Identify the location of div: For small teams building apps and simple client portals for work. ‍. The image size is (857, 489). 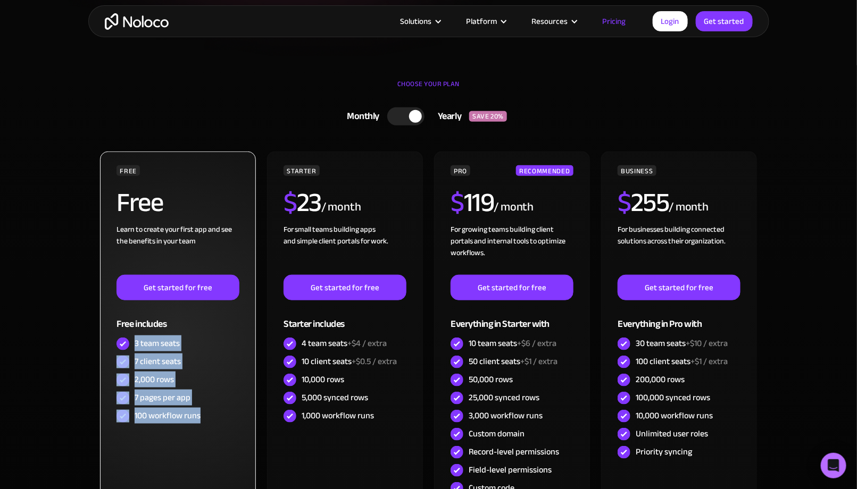
(345, 249).